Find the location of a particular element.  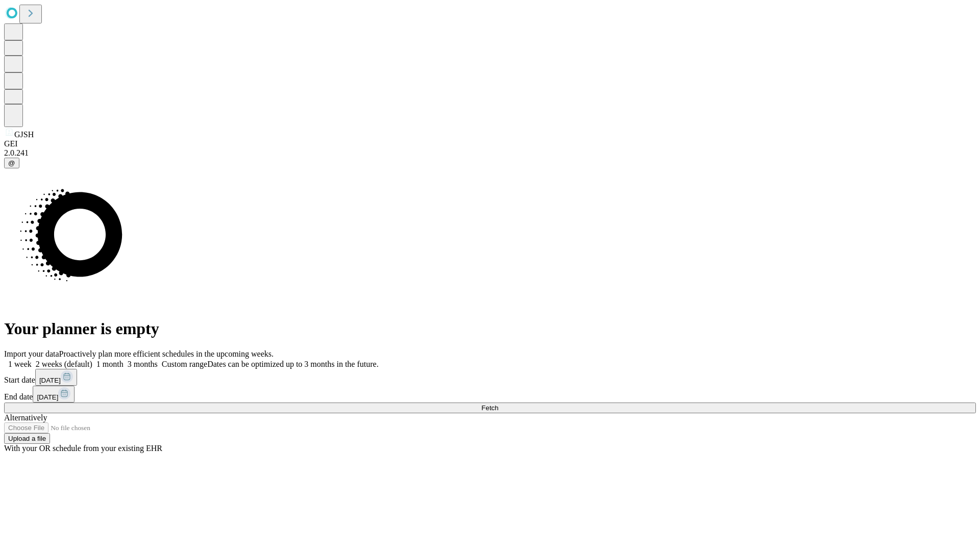

span: Alternatively is located at coordinates (25, 418).